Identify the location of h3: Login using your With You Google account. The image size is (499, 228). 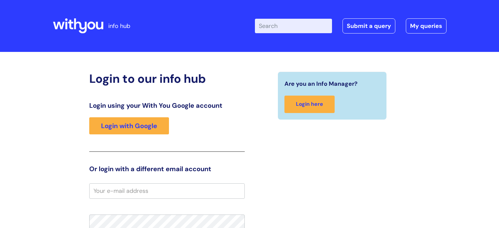
(167, 105).